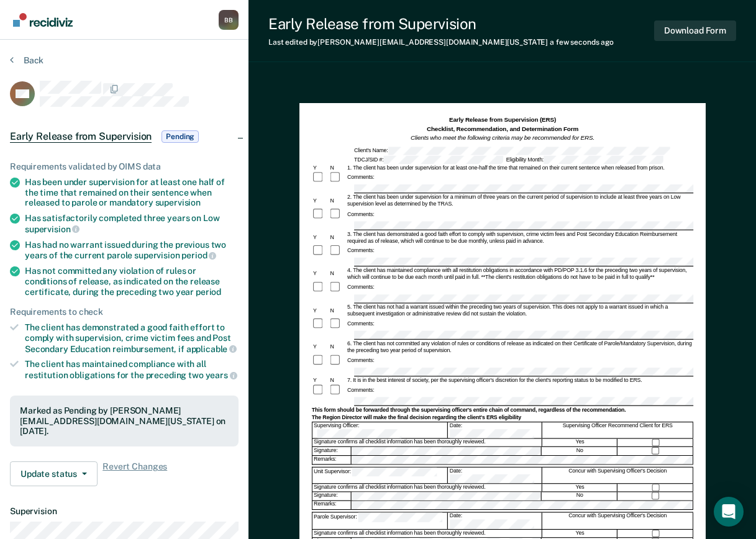  Describe the element at coordinates (221, 375) in the screenshot. I see `span: years` at that location.